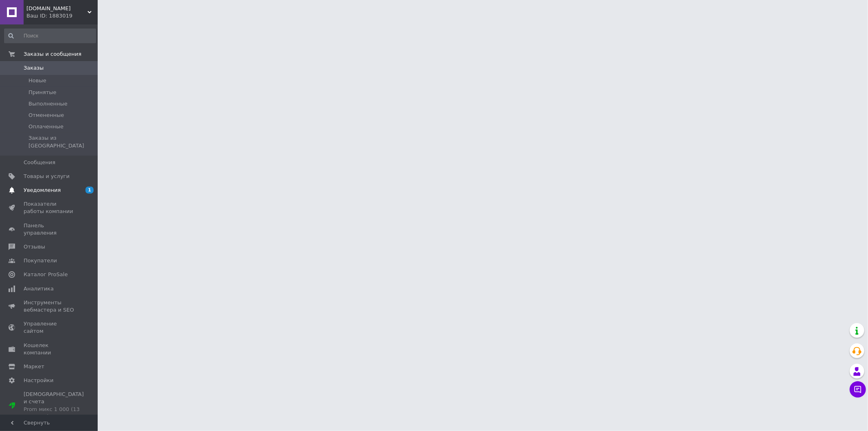 The height and width of the screenshot is (431, 868). I want to click on span: Отмененные, so click(46, 115).